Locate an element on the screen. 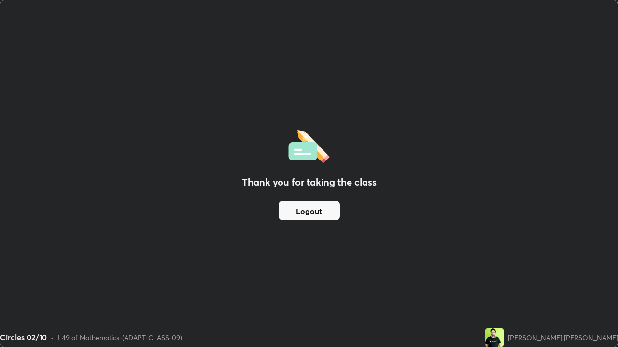  img: offlineFeedback.1438e8b3.svg is located at coordinates (309, 145).